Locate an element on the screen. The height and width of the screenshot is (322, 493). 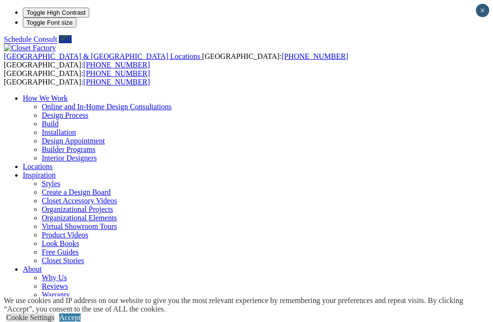
a: Closet Accessory Videos is located at coordinates (79, 200).